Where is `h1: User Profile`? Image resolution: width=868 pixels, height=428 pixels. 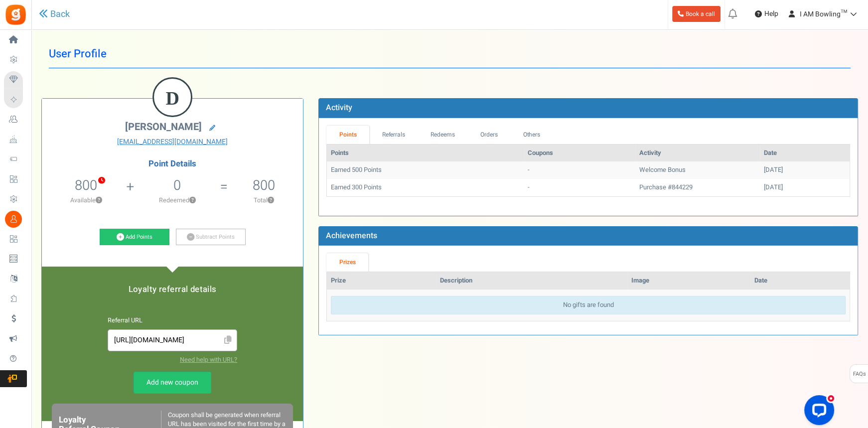
h1: User Profile is located at coordinates (449, 54).